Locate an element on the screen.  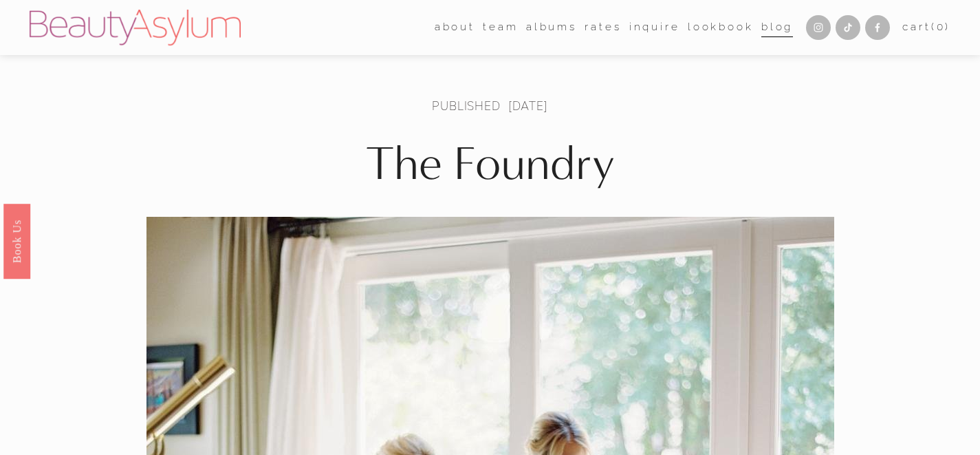
a: Published is located at coordinates (466, 105).